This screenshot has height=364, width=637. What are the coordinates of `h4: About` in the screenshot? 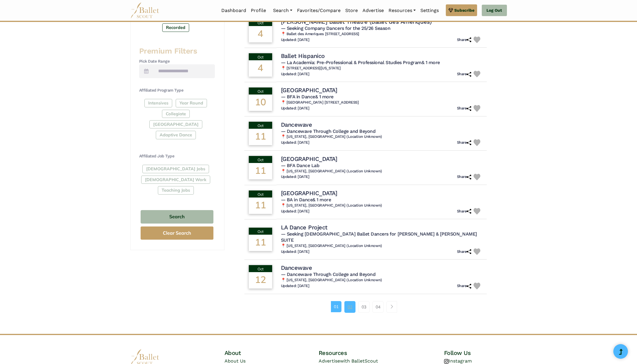 It's located at (256, 353).